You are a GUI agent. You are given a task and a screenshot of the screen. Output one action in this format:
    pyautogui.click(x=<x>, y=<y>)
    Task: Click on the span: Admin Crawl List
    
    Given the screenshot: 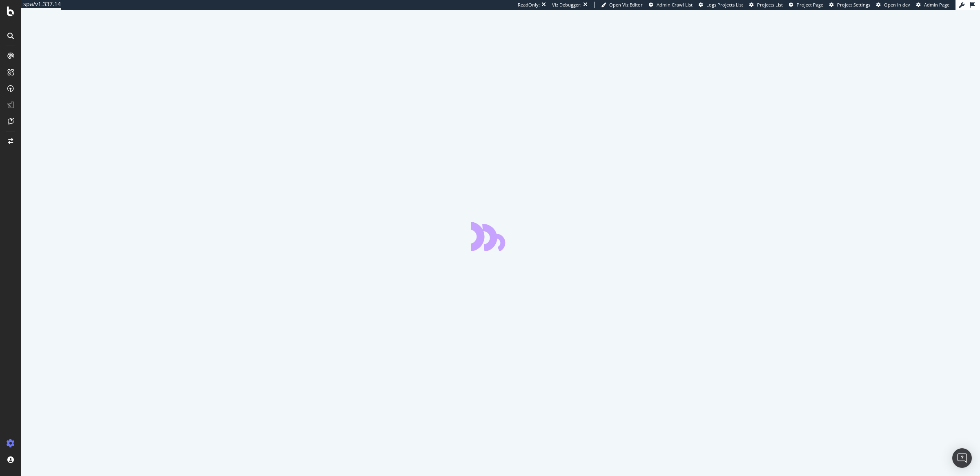 What is the action you would take?
    pyautogui.click(x=674, y=5)
    